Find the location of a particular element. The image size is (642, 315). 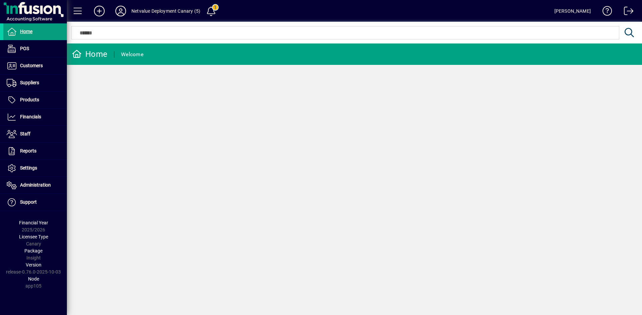

span: Support is located at coordinates (28, 202).